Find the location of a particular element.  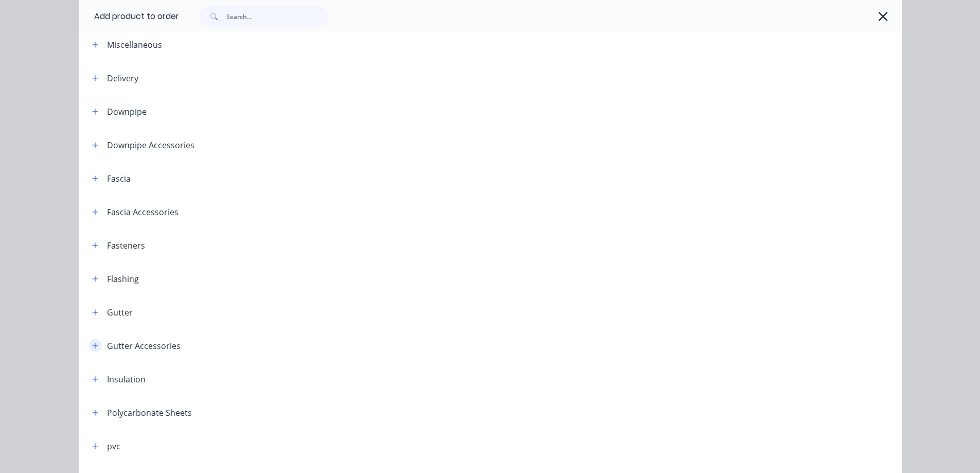

div: Downpipe is located at coordinates (127, 112).